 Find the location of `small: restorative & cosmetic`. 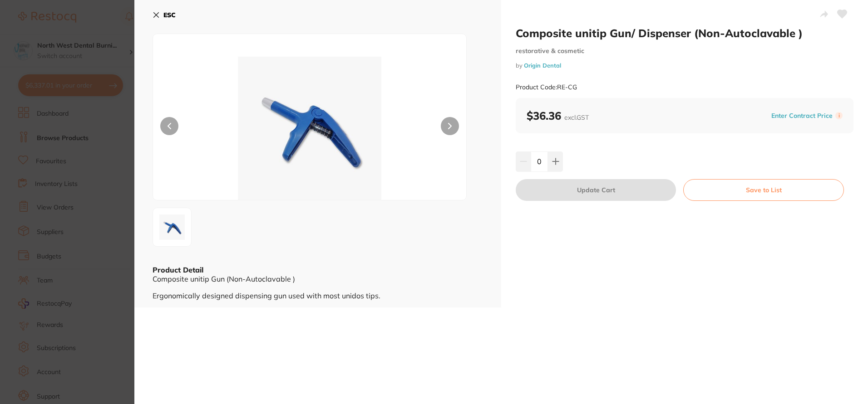

small: restorative & cosmetic is located at coordinates (684, 51).